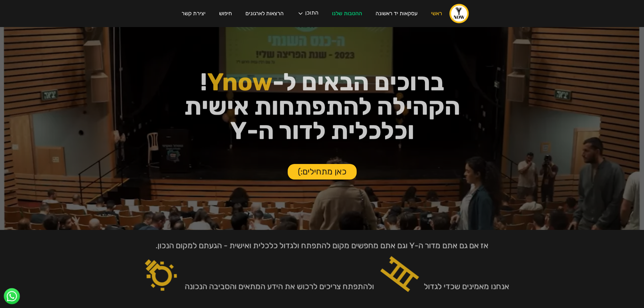  What do you see at coordinates (347, 14) in the screenshot?
I see `a: ההטבות שלנו` at bounding box center [347, 14].